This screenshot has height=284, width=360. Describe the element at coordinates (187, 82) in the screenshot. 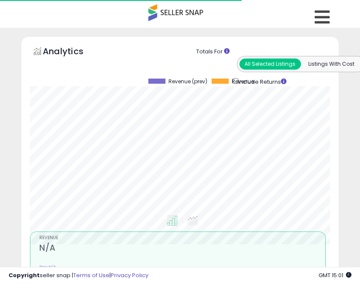

I see `span: Revenue (prev)` at that location.